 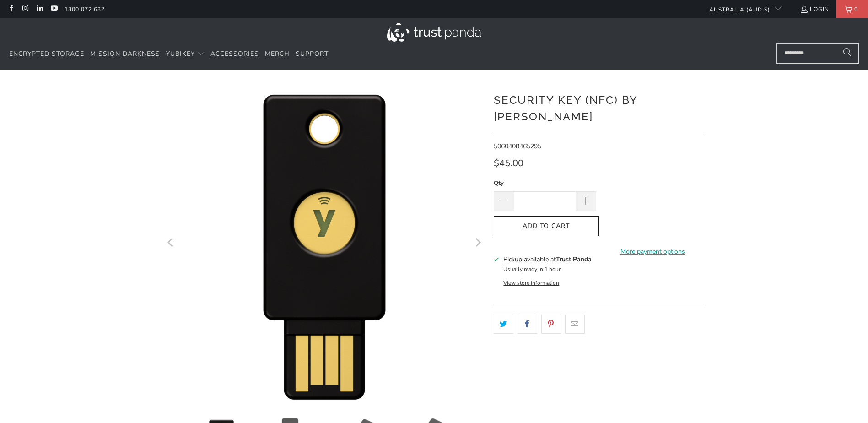 What do you see at coordinates (547, 259) in the screenshot?
I see `h3: Pickup available at` at bounding box center [547, 259].